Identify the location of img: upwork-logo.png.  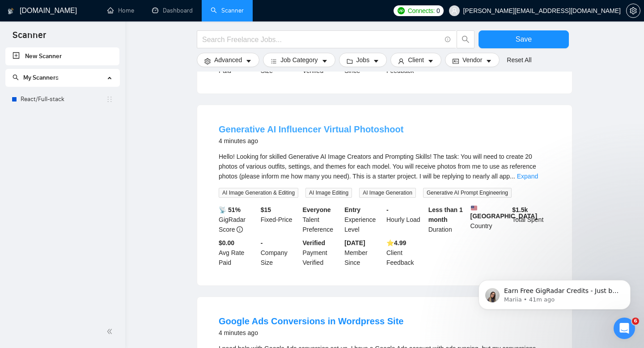
(401, 11).